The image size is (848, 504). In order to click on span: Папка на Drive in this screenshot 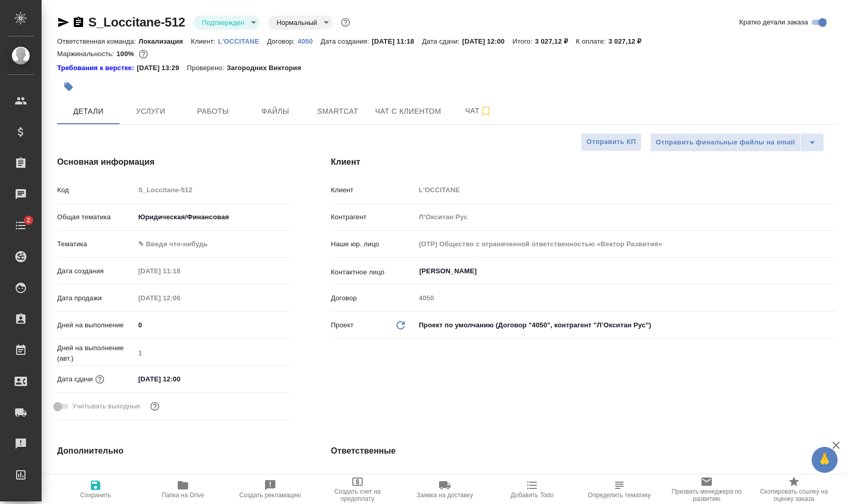, I will do `click(183, 495)`.